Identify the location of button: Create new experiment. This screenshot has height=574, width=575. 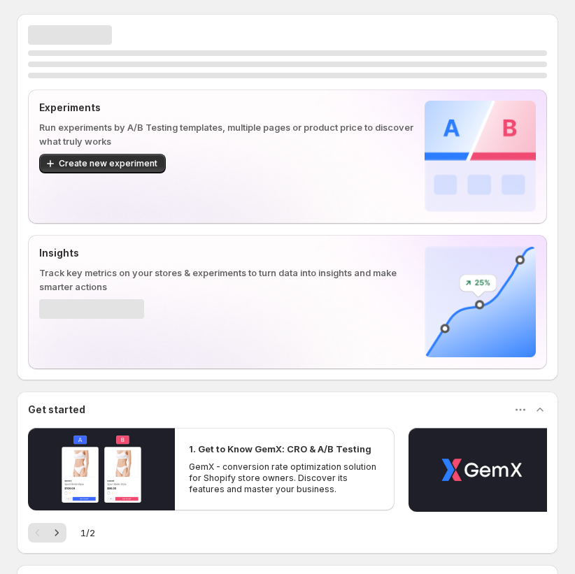
(102, 164).